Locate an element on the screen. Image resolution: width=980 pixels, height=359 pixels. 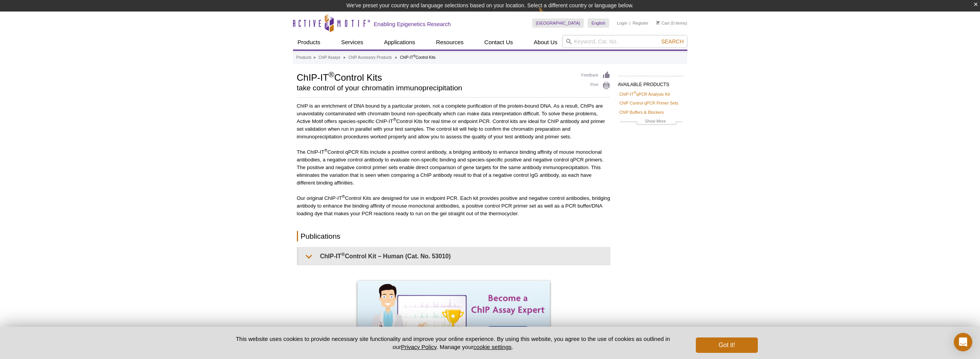
button: Search is located at coordinates (672, 41).